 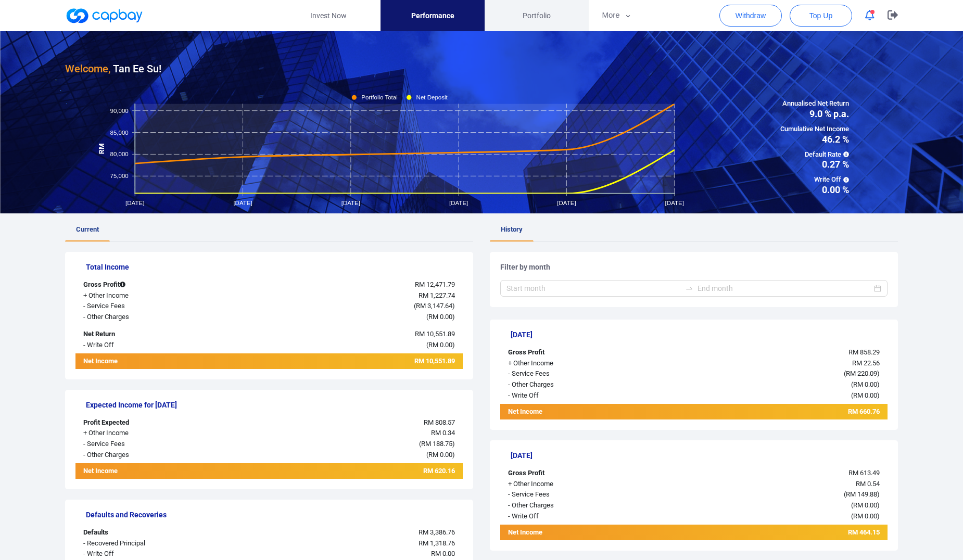 I want to click on h5: Defaults and Recoveries, so click(x=274, y=514).